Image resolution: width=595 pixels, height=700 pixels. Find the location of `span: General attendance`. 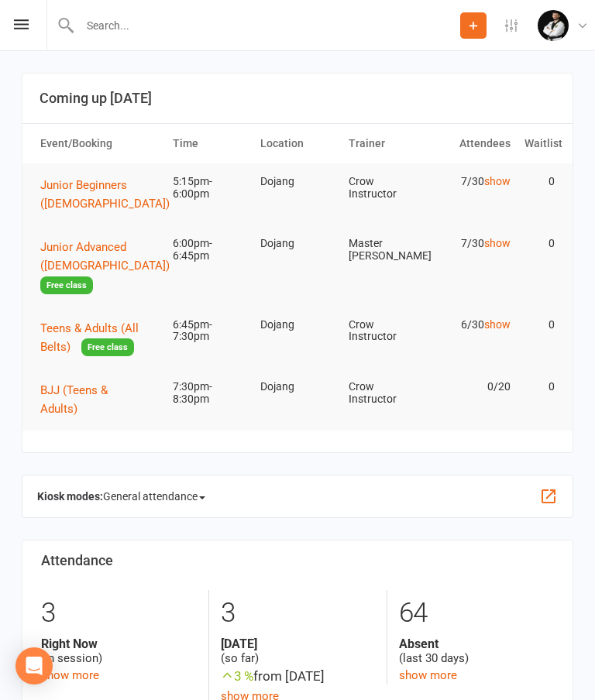

span: General attendance is located at coordinates (154, 496).